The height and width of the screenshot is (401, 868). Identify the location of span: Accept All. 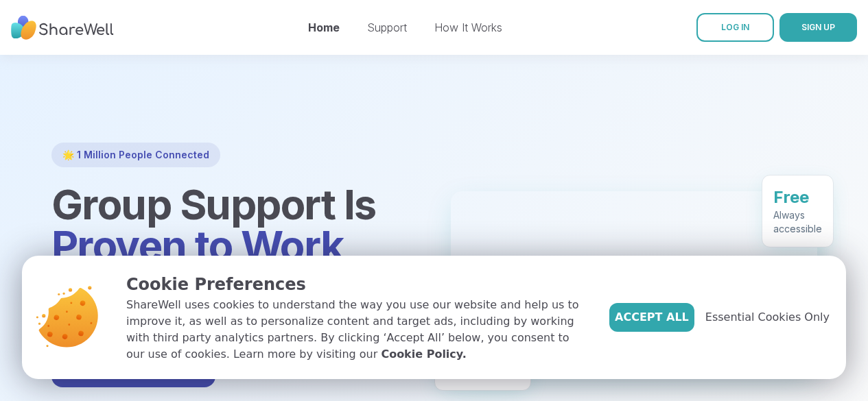
(651, 318).